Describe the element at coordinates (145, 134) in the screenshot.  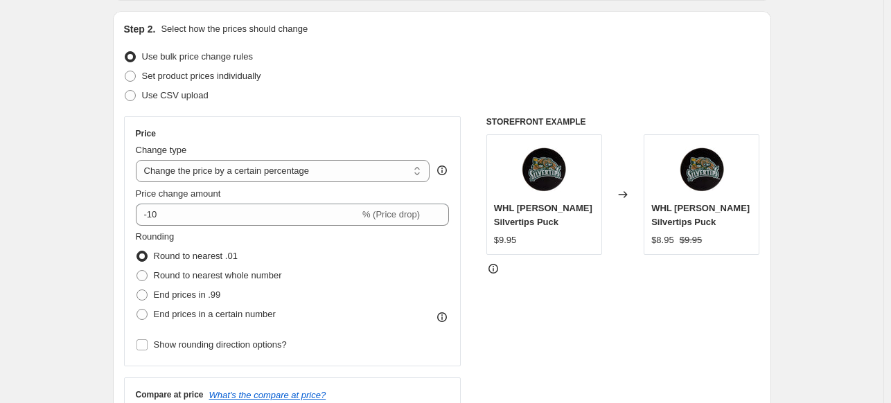
I see `h3: Price` at that location.